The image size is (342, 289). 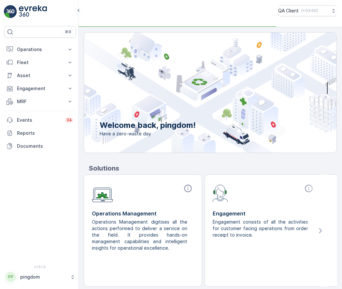 I want to click on p: Fleet, so click(x=40, y=63).